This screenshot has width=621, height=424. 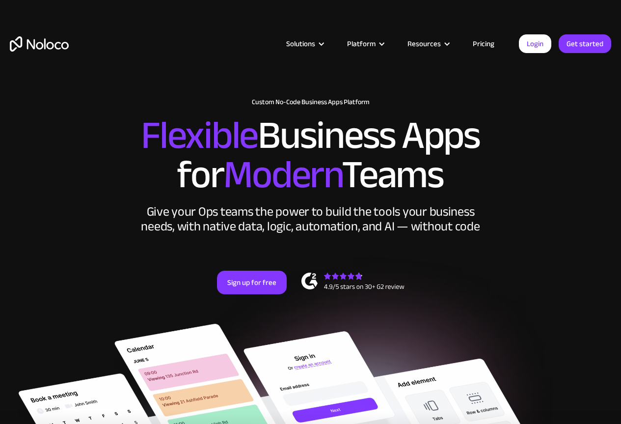 What do you see at coordinates (252, 282) in the screenshot?
I see `a: Sign up for free` at bounding box center [252, 282].